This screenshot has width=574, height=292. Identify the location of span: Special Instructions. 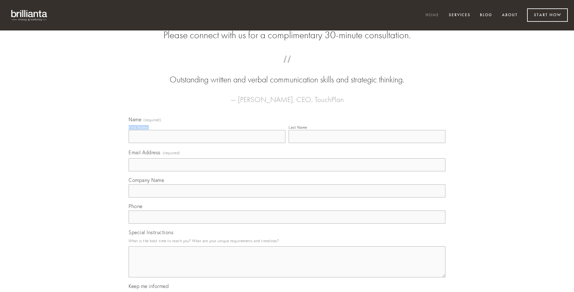
(151, 232).